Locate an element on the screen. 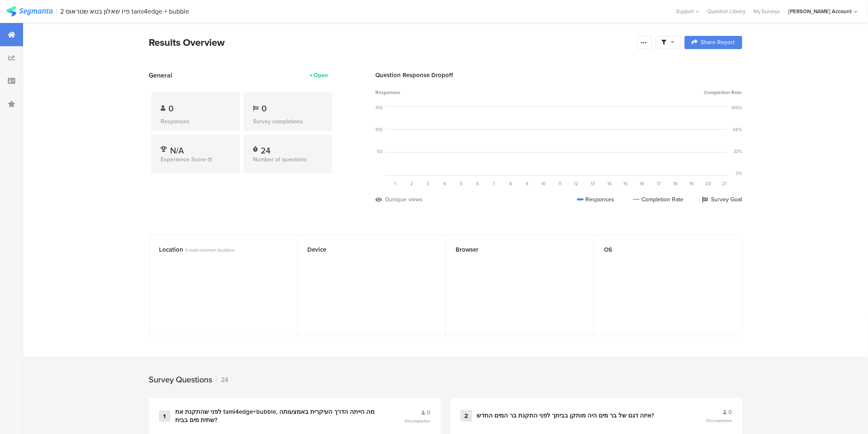 This screenshot has width=868, height=434. span: 10 is located at coordinates (543, 183).